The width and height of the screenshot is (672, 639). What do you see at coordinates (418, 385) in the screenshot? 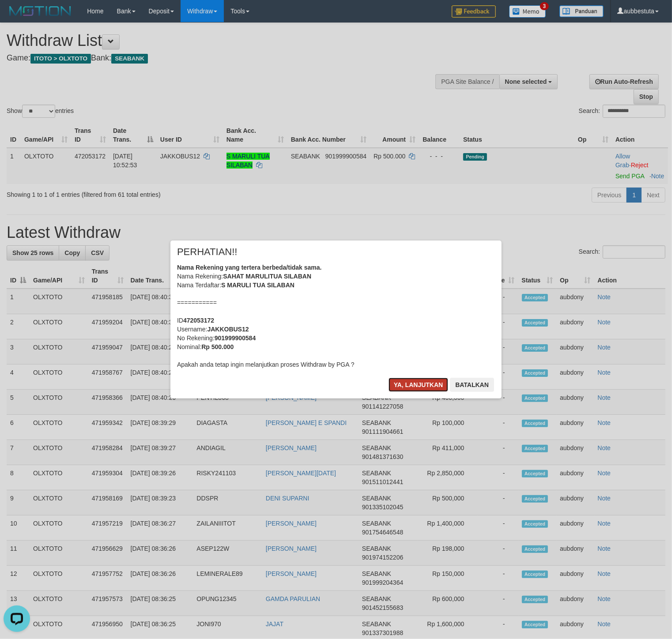
I see `button: Ya, lanjutkan` at bounding box center [418, 385].